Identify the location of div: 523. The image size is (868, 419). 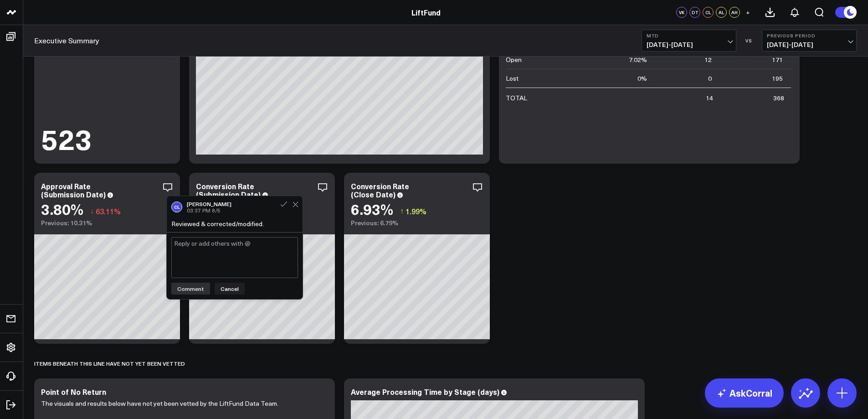
(66, 138).